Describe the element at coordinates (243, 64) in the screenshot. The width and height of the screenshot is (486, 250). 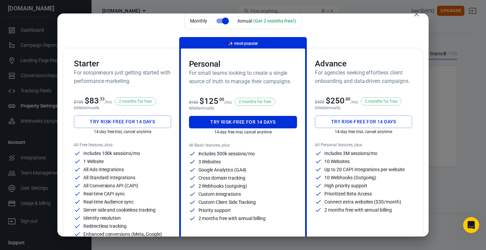
I see `h3: Personal` at that location.